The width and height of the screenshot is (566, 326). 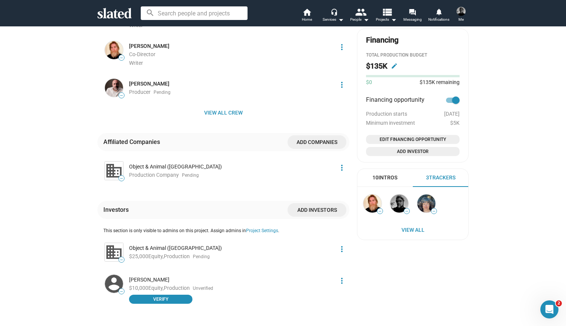 I want to click on a: View All, so click(x=413, y=230).